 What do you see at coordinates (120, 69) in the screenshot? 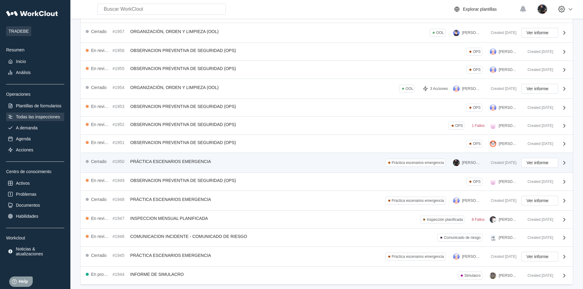
I see `div: #1955` at bounding box center [120, 69].